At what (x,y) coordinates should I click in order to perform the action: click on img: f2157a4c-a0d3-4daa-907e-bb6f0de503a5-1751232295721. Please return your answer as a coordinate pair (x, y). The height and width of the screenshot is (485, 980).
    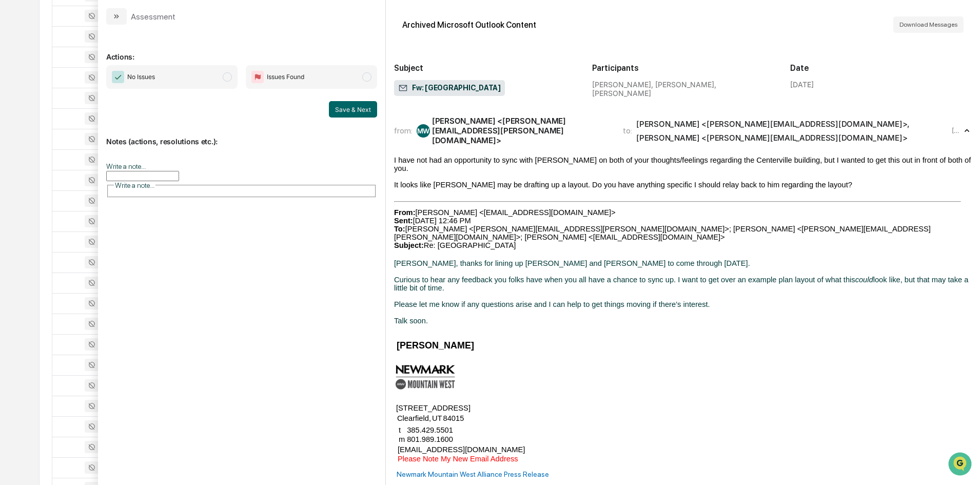
    Looking at the image, I should click on (13, 13).